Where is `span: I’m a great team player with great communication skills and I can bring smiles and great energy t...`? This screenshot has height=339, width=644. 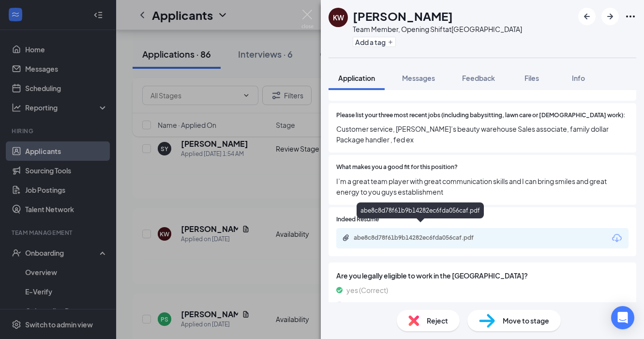
span: I’m a great team player with great communication skills and I can bring smiles and great energy t... is located at coordinates (482, 186).